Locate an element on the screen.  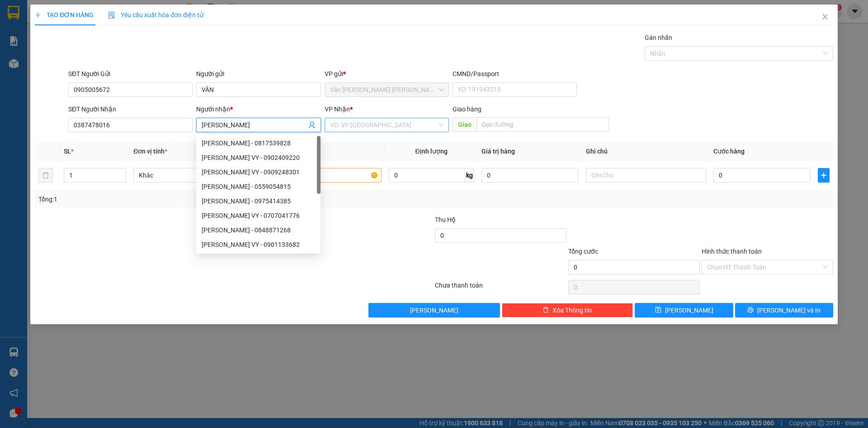
span: delete is located at coordinates (546, 310).